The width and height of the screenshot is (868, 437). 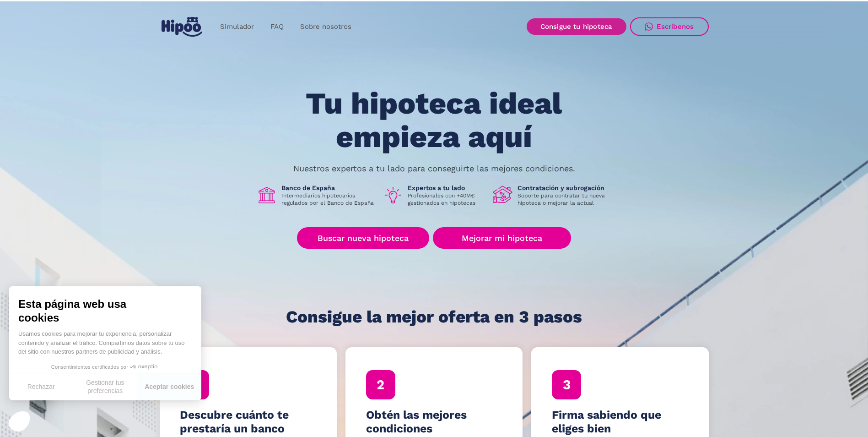 What do you see at coordinates (669, 27) in the screenshot?
I see `a: Escríbenos` at bounding box center [669, 27].